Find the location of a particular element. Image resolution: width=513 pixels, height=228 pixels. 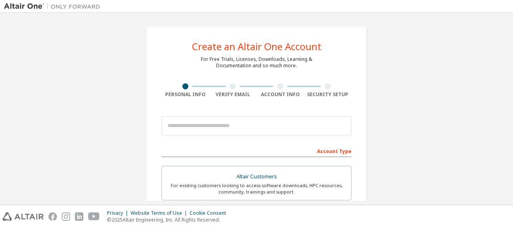

div: For existing customers looking to access software downloads, HPC resources, community, trainings ... is located at coordinates (256, 189).